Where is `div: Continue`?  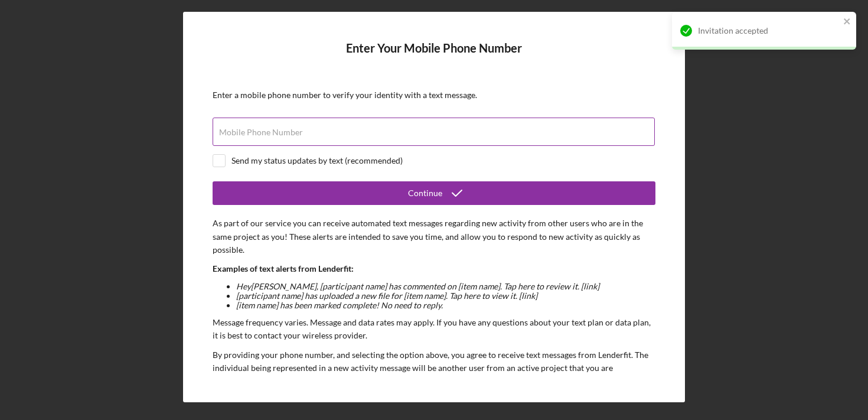
div: Continue is located at coordinates (425, 193).